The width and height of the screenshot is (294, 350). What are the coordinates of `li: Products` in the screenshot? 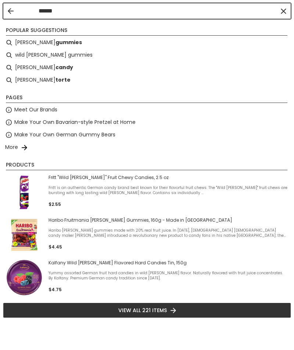 It's located at (147, 166).